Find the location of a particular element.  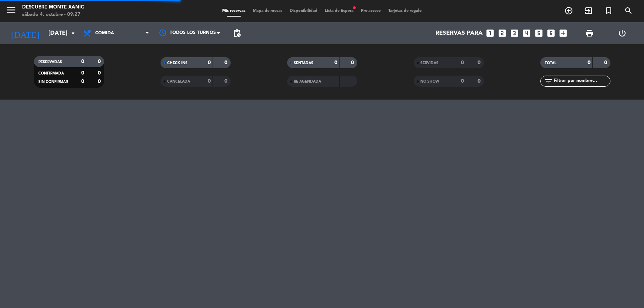

i: menu is located at coordinates (11, 10).